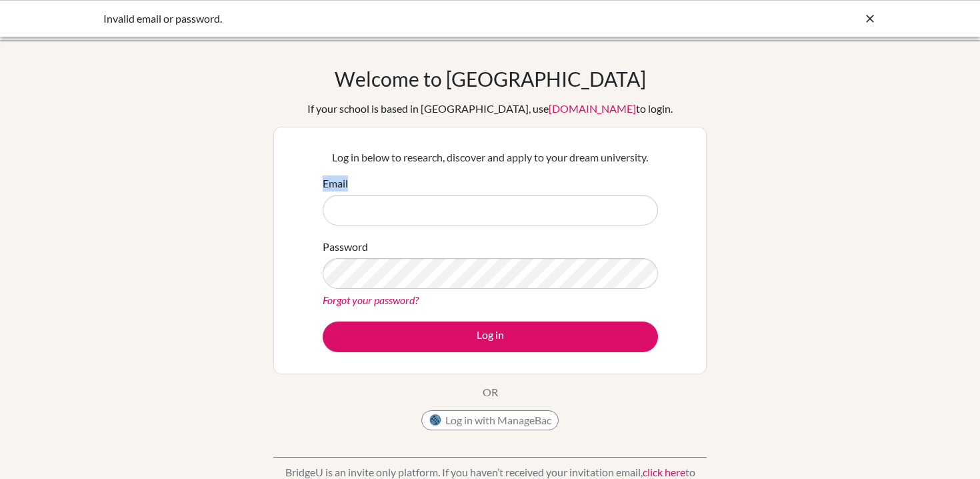  I want to click on label: Password, so click(345, 247).